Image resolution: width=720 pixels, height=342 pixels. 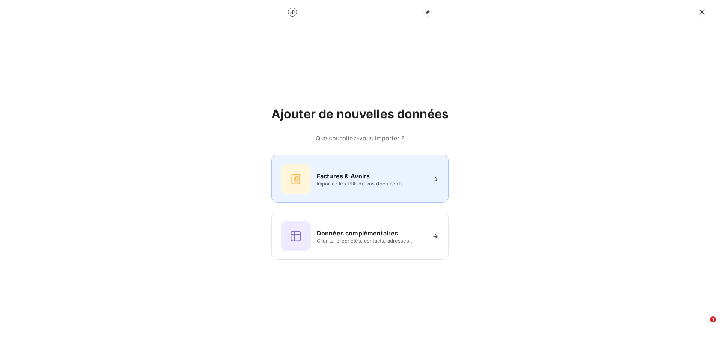 What do you see at coordinates (344, 176) in the screenshot?
I see `h6: Factures & Avoirs` at bounding box center [344, 176].